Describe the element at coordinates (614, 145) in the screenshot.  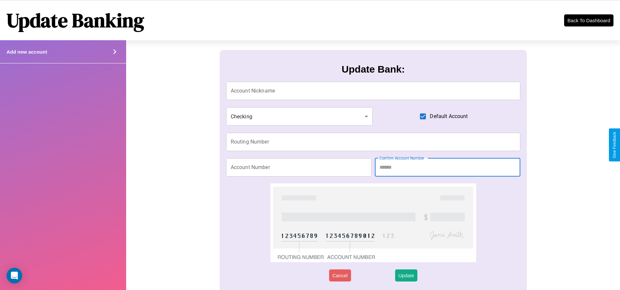
I see `div: Give Feedback` at that location.